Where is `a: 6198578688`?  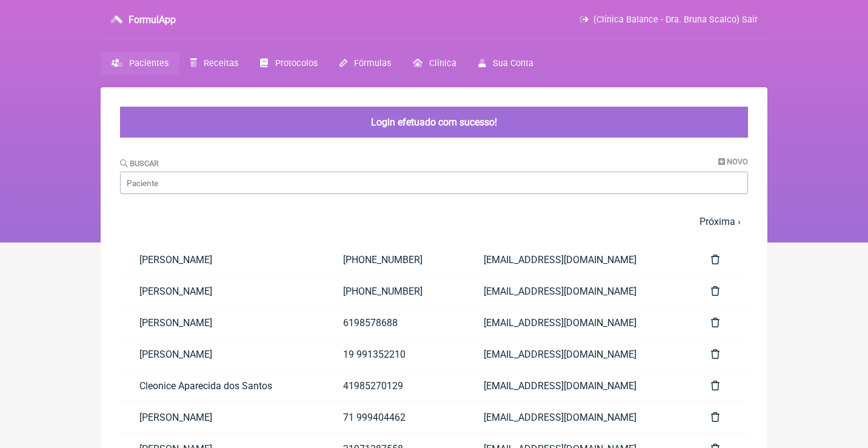
a: 6198578688 is located at coordinates (394, 323).